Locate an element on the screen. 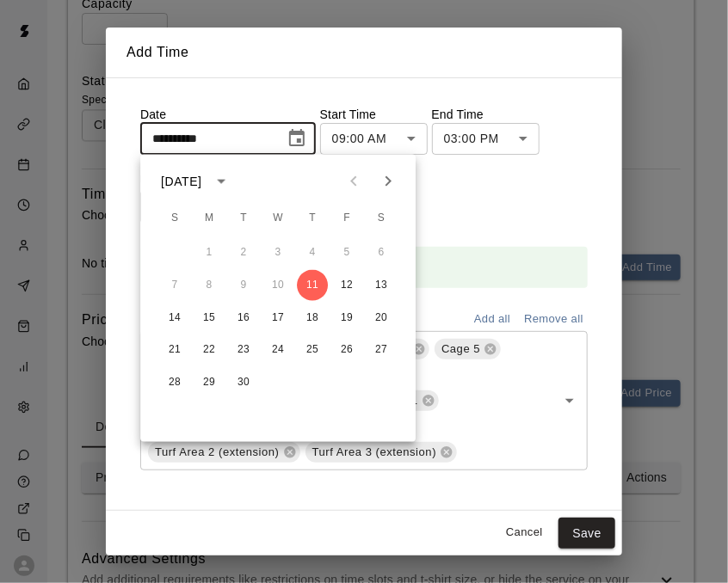 The image size is (728, 583). button: 29 is located at coordinates (209, 383).